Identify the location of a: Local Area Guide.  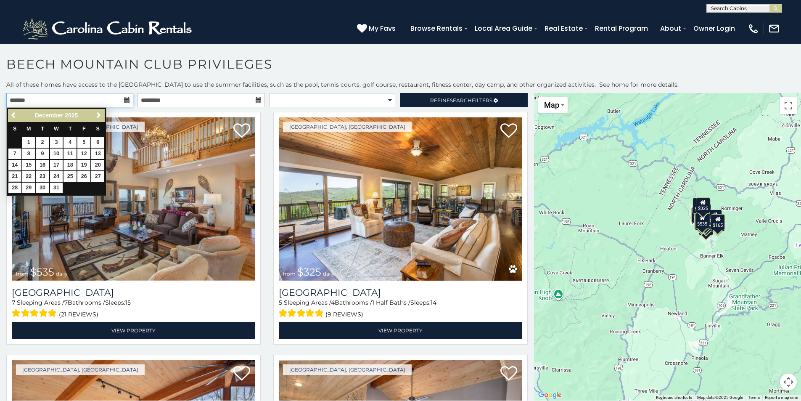
(503, 28).